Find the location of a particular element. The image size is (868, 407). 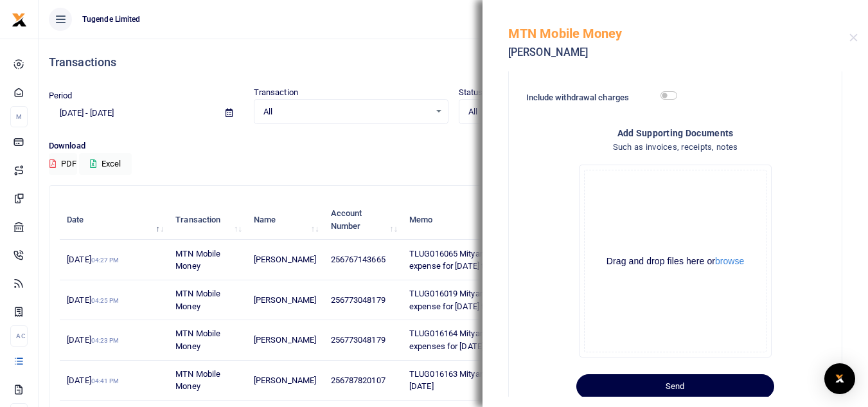

label: Transaction is located at coordinates (276, 92).